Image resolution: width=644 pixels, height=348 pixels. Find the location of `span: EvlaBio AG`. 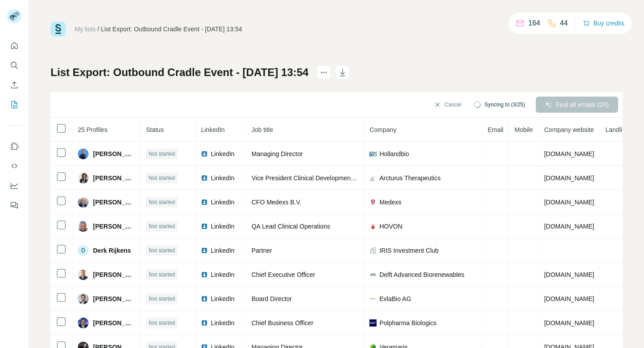

span: EvlaBio AG is located at coordinates (395, 300).